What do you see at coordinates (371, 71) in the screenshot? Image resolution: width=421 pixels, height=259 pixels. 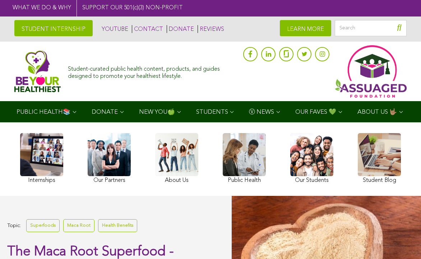 I see `img: Assuaged App` at bounding box center [371, 71].